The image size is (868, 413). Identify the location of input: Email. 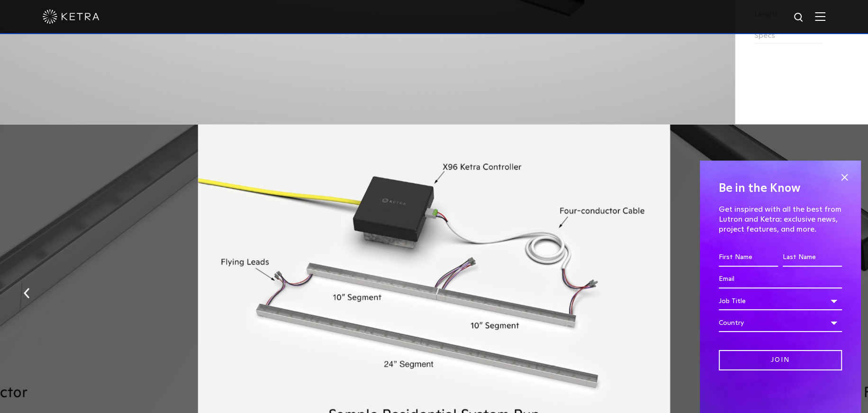
(780, 279).